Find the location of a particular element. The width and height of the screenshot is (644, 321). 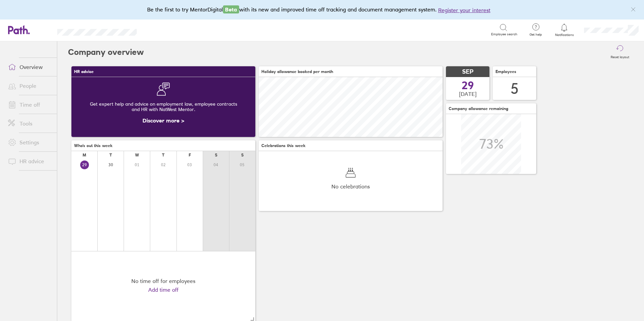

span: Celebrations this week is located at coordinates (283, 146).